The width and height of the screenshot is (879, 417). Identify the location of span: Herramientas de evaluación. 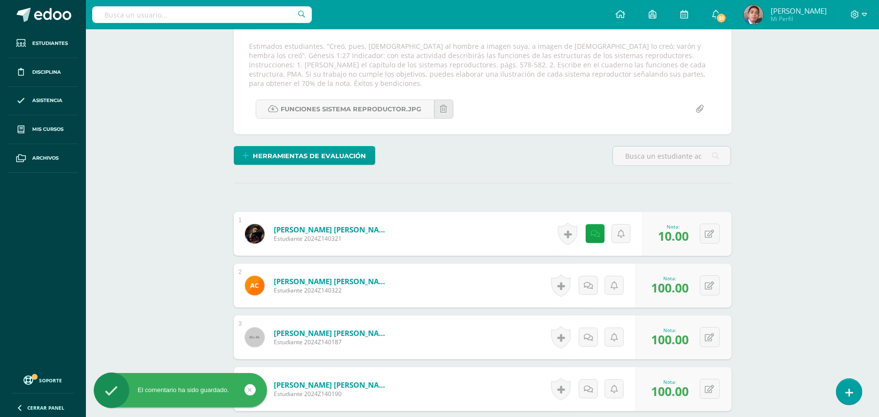
(309, 156).